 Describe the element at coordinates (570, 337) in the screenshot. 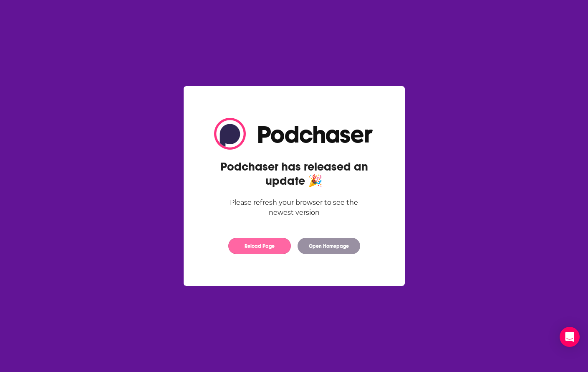

I see `div: Open Intercom Messenger` at that location.